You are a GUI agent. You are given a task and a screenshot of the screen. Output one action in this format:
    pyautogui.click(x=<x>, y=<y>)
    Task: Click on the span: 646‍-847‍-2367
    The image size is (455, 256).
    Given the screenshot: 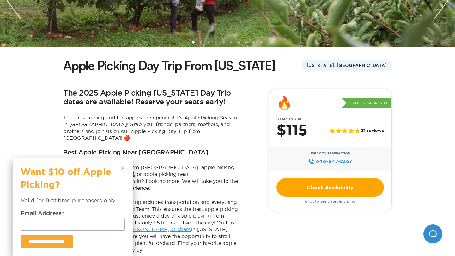 What is the action you would take?
    pyautogui.click(x=334, y=162)
    